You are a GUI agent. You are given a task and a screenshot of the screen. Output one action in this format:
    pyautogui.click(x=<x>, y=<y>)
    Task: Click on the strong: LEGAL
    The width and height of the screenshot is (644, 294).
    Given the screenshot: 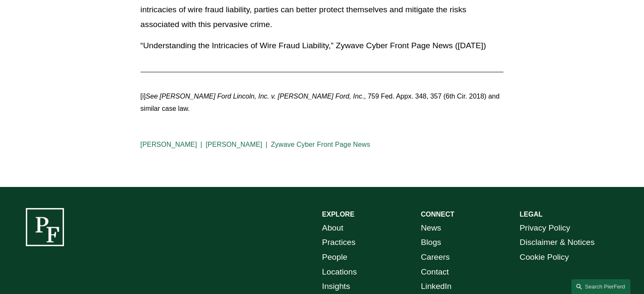 What is the action you would take?
    pyautogui.click(x=531, y=214)
    